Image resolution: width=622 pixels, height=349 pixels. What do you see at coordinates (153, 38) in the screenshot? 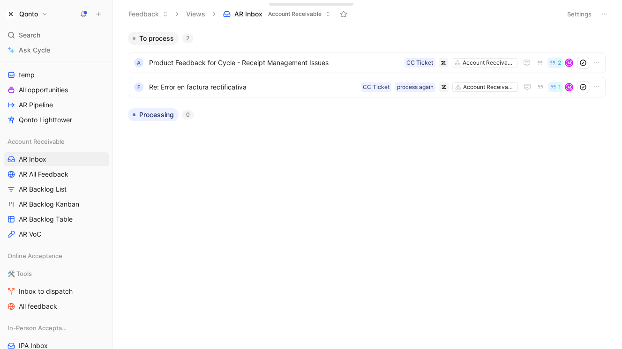
I see `button: To process` at bounding box center [153, 38].